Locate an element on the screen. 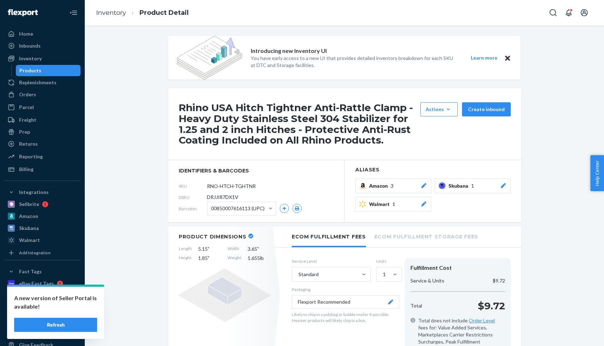 The image size is (604, 346). a: Prep is located at coordinates (42, 132).